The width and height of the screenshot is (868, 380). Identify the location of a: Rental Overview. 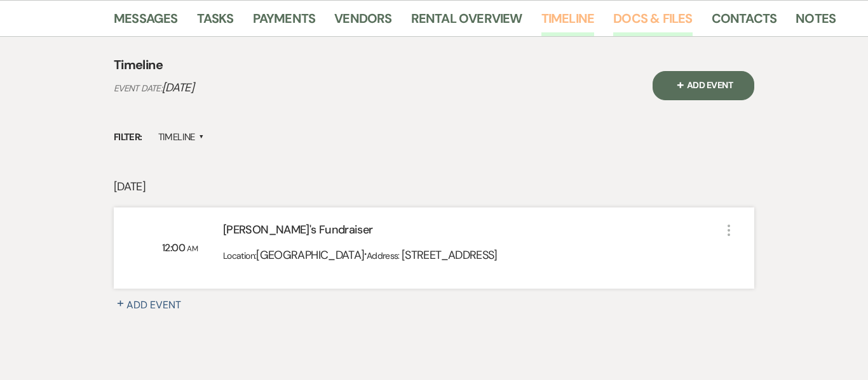
(467, 23).